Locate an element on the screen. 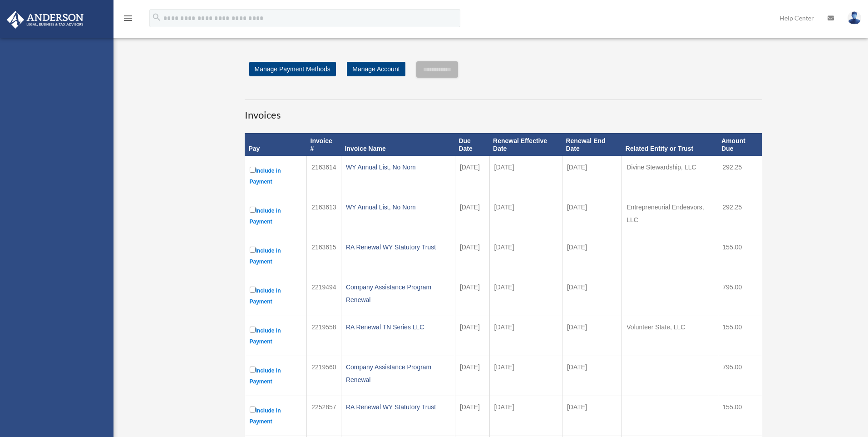  td: 2219560 is located at coordinates (324, 376).